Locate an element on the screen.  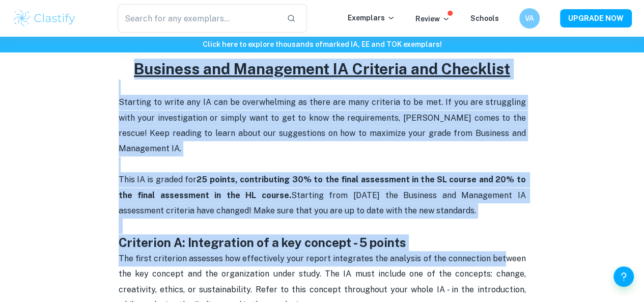
button: VA is located at coordinates (530, 18).